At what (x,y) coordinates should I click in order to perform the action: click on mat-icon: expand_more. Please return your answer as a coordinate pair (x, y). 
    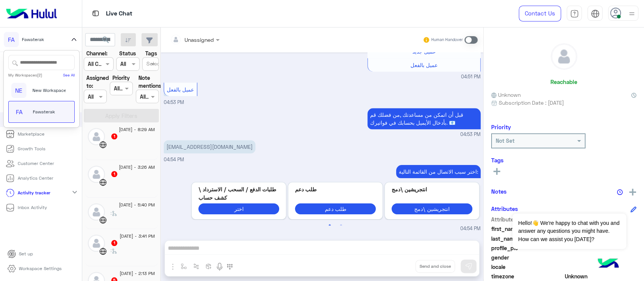
    Looking at the image, I should click on (75, 192).